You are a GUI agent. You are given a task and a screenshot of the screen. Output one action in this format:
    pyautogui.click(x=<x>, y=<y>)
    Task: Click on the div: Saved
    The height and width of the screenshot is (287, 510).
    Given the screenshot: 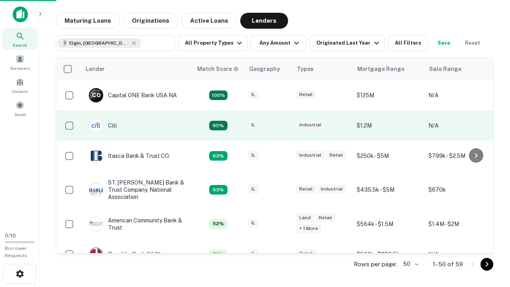 What is the action you would take?
    pyautogui.click(x=20, y=108)
    